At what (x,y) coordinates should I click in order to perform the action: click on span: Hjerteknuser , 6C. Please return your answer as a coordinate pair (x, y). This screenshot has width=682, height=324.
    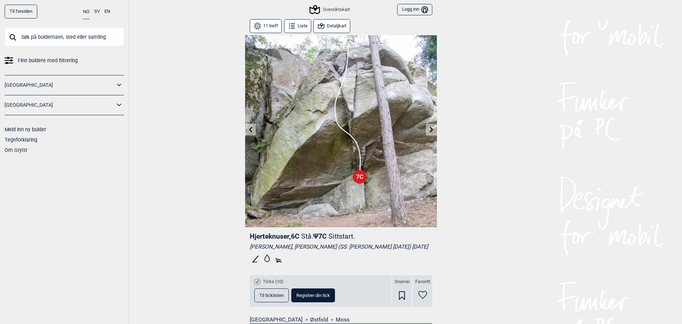
    Looking at the image, I should click on (275, 236).